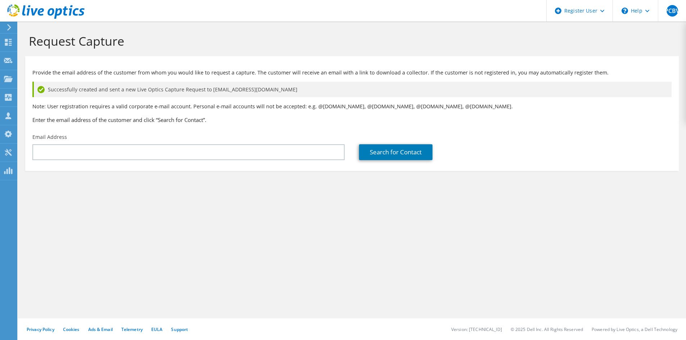 Image resolution: width=686 pixels, height=340 pixels. Describe the element at coordinates (352, 73) in the screenshot. I see `p: Provide the email address of the customer from whom you would like to request a capture. The cust...` at that location.